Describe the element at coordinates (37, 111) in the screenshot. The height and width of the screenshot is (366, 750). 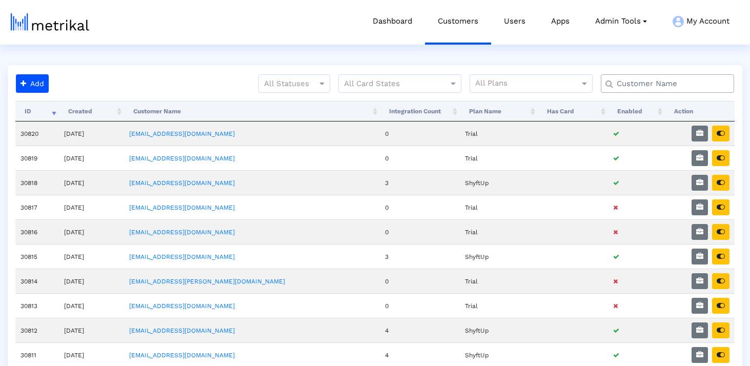
I see `th: ID: activate to sort column ascending` at that location.